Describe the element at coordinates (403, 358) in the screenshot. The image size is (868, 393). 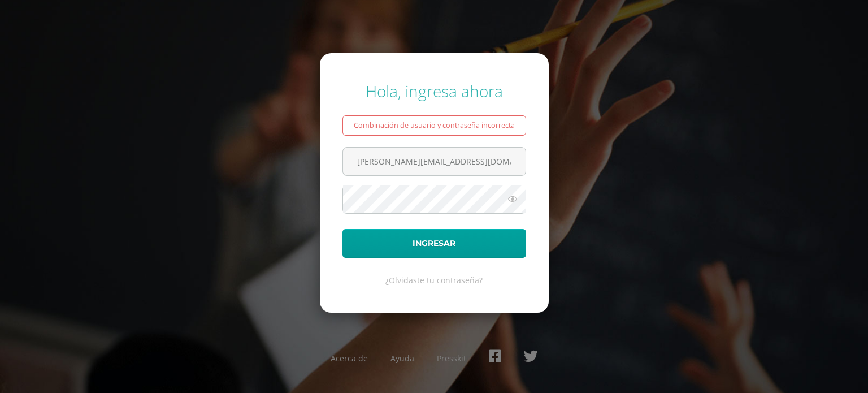
I see `a: Ayuda` at that location.